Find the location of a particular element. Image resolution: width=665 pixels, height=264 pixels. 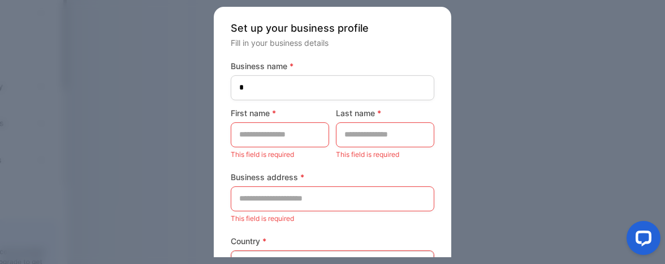

p: Fill in your business details is located at coordinates (333, 42).